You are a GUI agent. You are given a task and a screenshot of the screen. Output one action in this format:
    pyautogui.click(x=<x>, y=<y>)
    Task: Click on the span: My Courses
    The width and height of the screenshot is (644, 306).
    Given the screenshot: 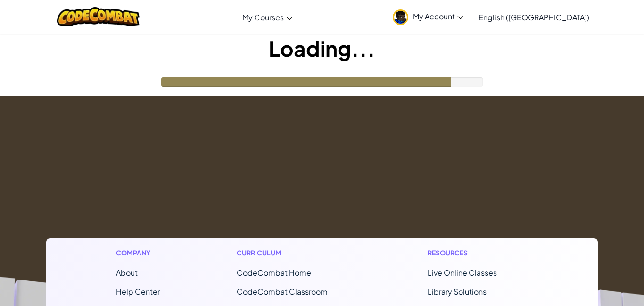 What is the action you would take?
    pyautogui.click(x=263, y=17)
    